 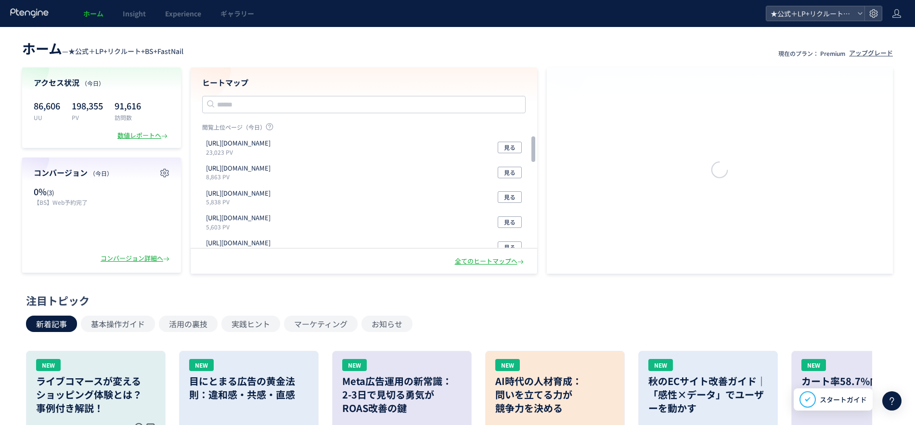 I want to click on div: コンバージョン詳細へ, so click(x=136, y=258).